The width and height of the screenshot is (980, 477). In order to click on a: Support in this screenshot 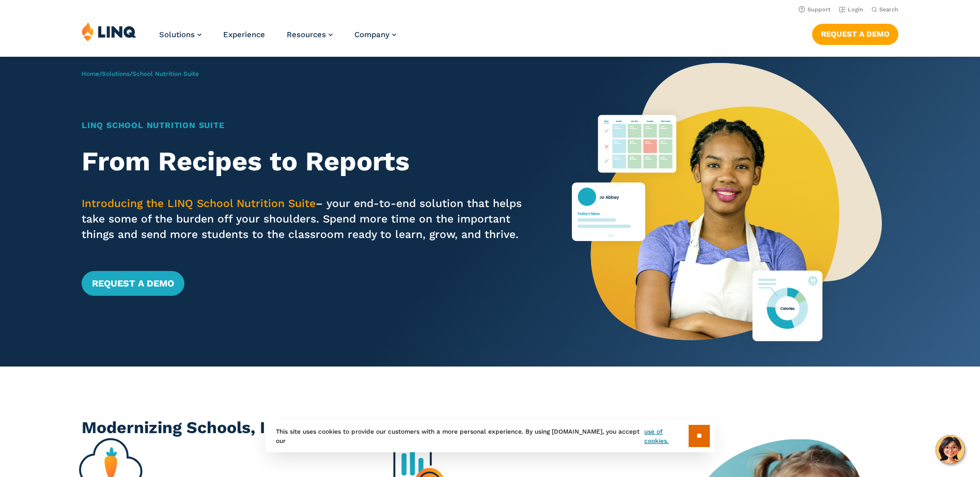, I will do `click(814, 9)`.